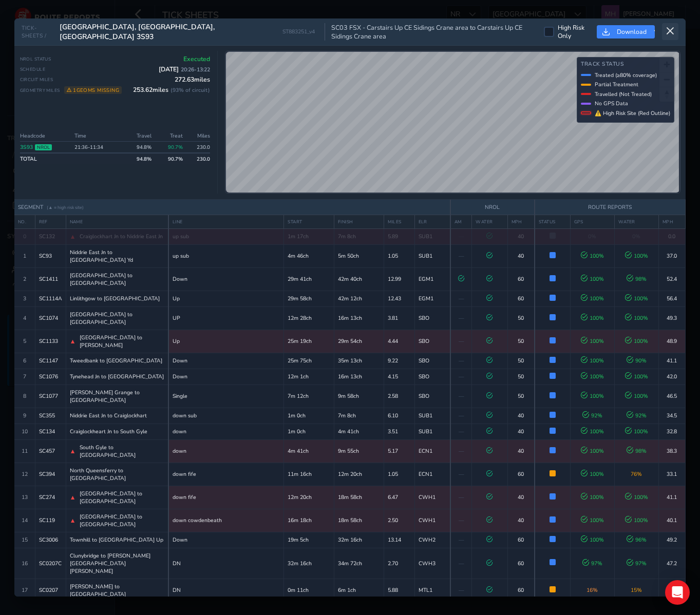  Describe the element at coordinates (671, 298) in the screenshot. I see `td: 56.4` at that location.